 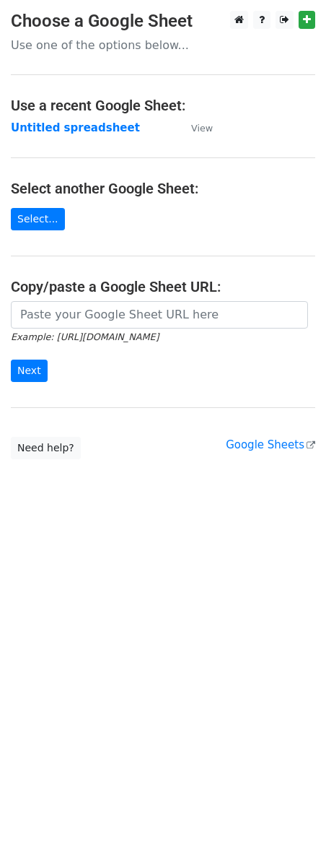 I want to click on p: Use one of the options below..., so click(x=163, y=45).